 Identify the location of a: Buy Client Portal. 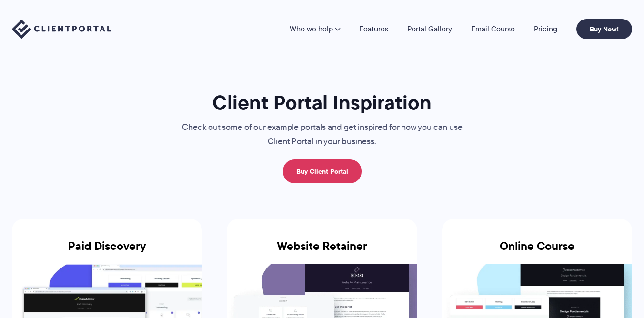
(322, 172).